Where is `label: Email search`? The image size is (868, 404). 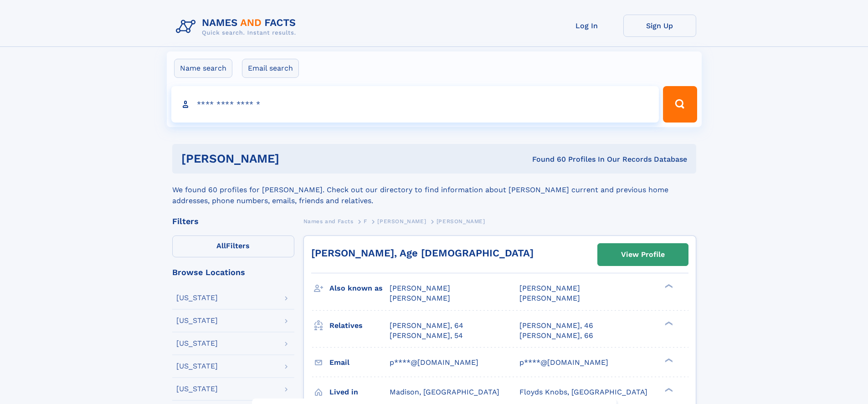
label: Email search is located at coordinates (270, 68).